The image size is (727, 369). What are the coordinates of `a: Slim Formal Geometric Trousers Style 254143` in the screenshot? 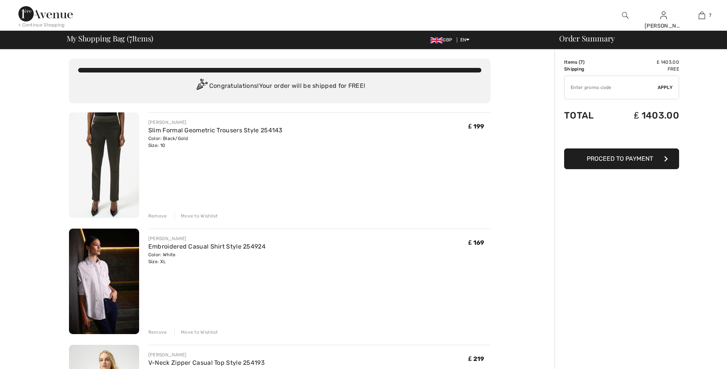 It's located at (215, 130).